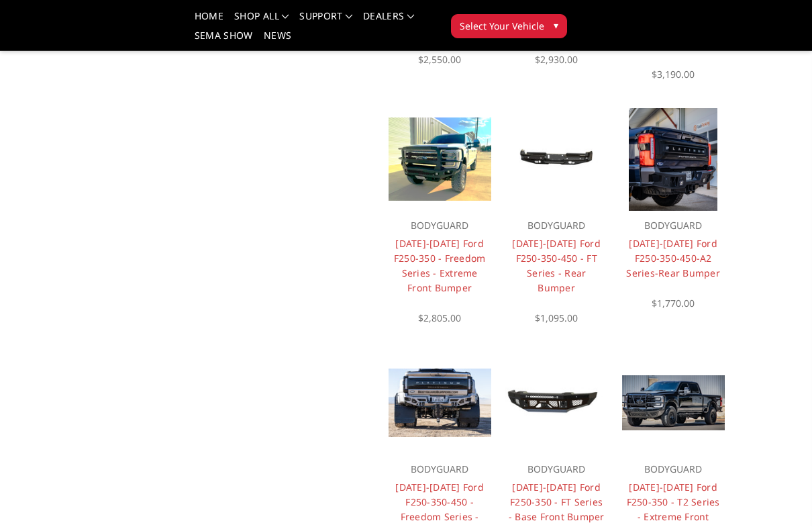  I want to click on span: $2,550.00, so click(439, 59).